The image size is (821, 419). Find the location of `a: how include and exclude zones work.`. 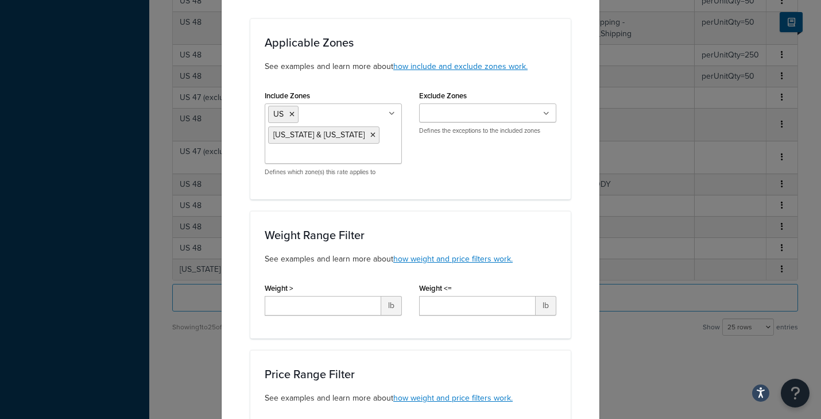

a: how include and exclude zones work. is located at coordinates (461, 66).